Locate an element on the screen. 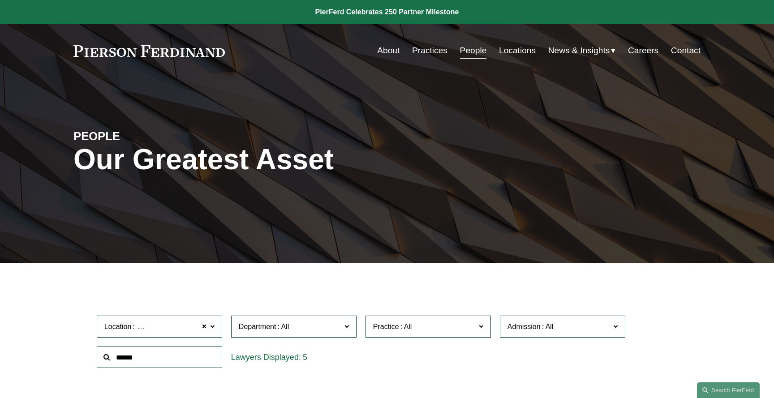 The height and width of the screenshot is (398, 774). h4: PEOPLE is located at coordinates (152, 136).